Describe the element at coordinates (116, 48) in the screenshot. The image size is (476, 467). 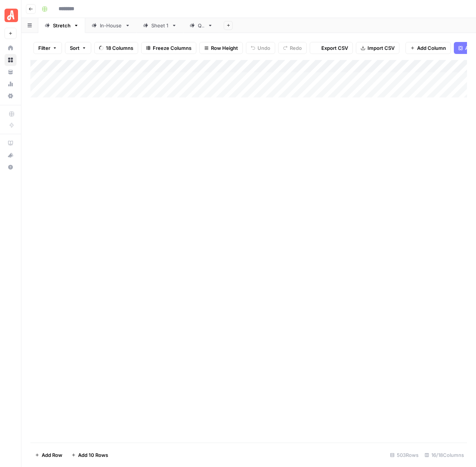
I see `button: 18 Columns` at that location.